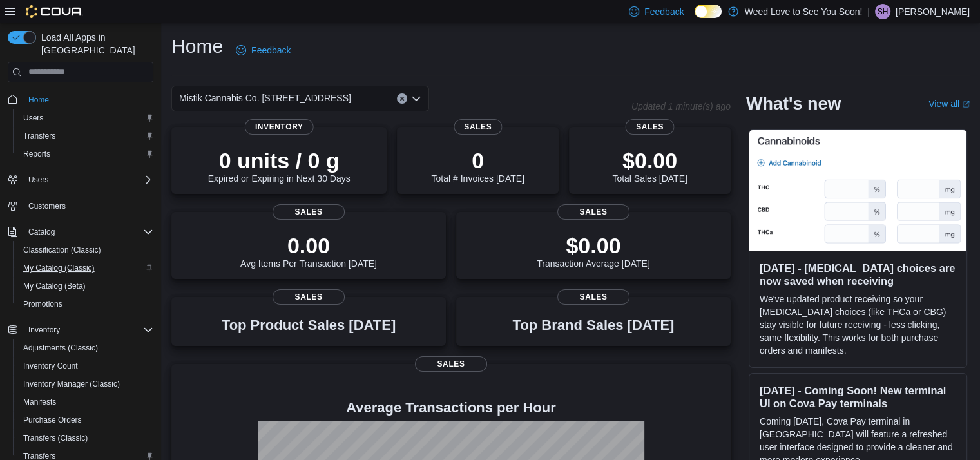 The image size is (980, 460). What do you see at coordinates (883, 12) in the screenshot?
I see `div: Shauna Hudson` at bounding box center [883, 12].